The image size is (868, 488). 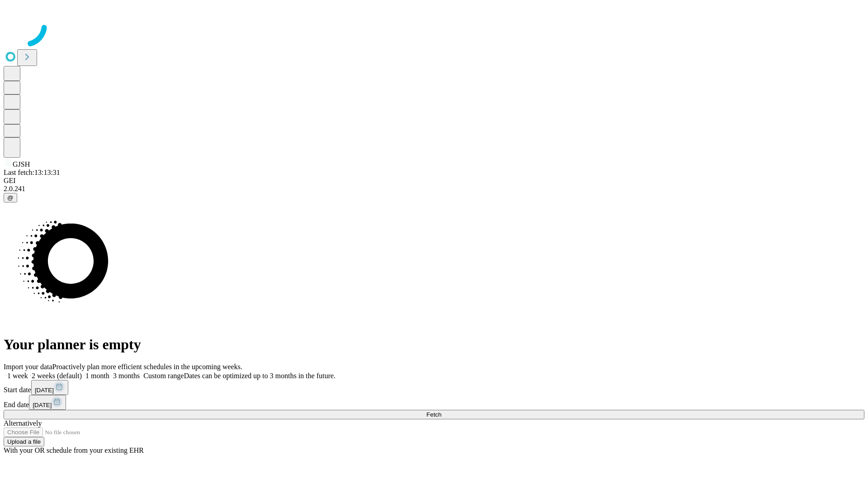 I want to click on span: Fetch, so click(x=433, y=414).